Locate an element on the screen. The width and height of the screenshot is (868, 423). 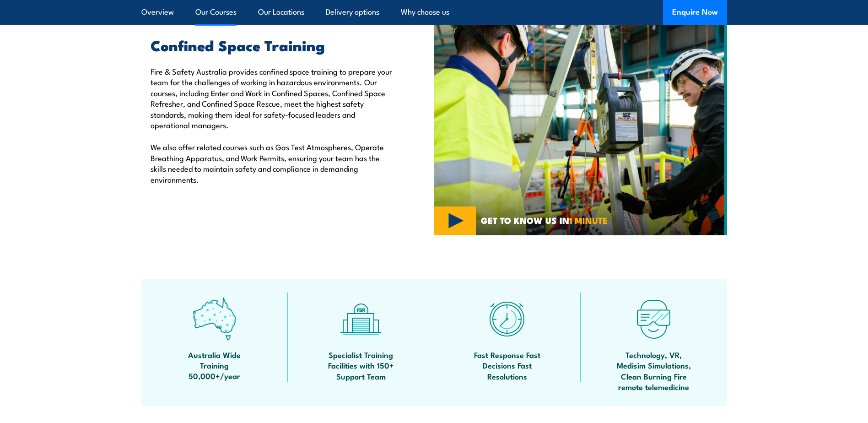
span: Specialist Training Facilities with 150+ Support Team is located at coordinates (361, 365).